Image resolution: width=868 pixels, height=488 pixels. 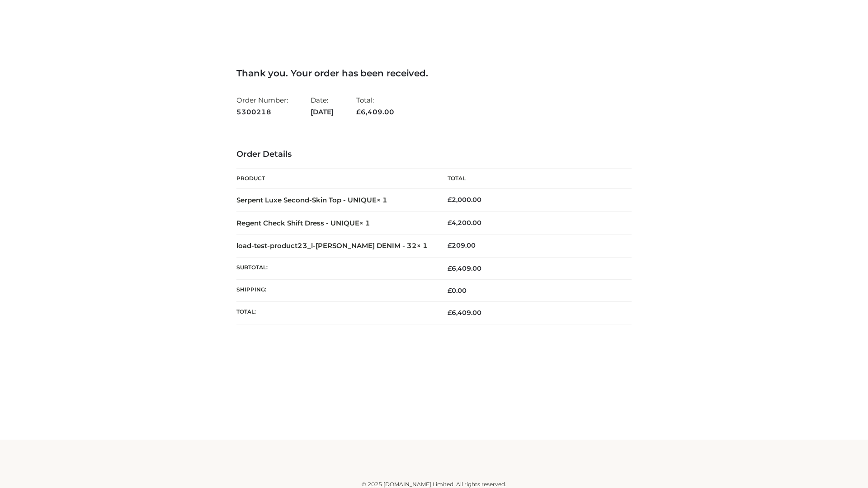 What do you see at coordinates (321, 106) in the screenshot?
I see `li: Date:` at bounding box center [321, 106].